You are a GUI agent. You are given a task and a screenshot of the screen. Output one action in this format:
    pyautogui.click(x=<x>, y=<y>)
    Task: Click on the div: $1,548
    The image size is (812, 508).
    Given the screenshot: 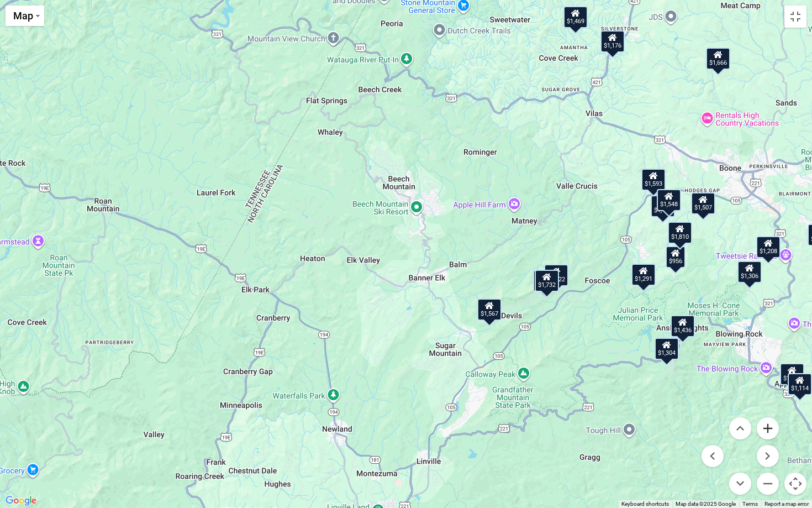 What is the action you would take?
    pyautogui.click(x=668, y=200)
    